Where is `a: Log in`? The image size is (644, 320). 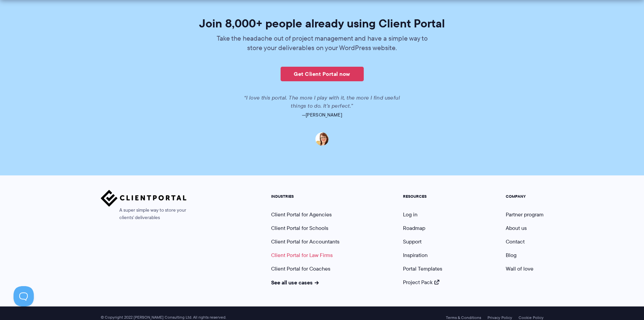
a: Log in is located at coordinates (410, 214).